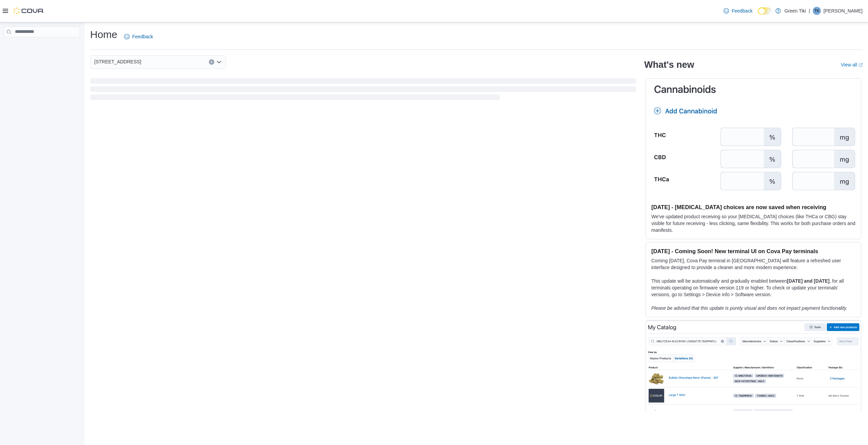 The image size is (868, 445). I want to click on svg: External link, so click(860, 65).